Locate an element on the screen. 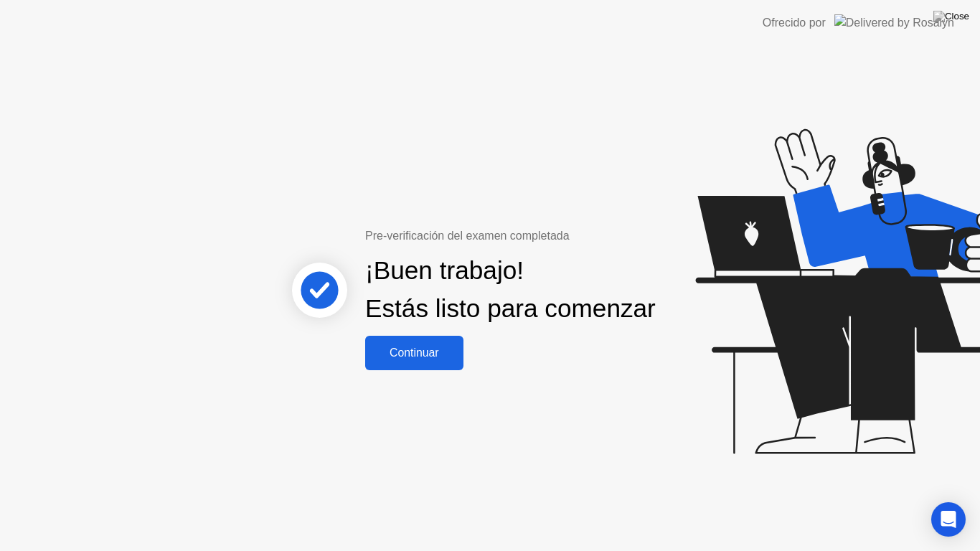  div: ¡Buen trabajo! Estás listo para comenzar is located at coordinates (510, 289).